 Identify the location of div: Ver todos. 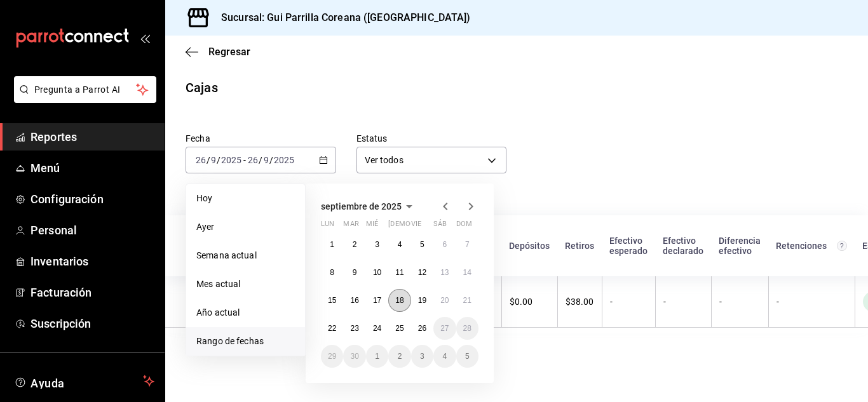
(432, 160).